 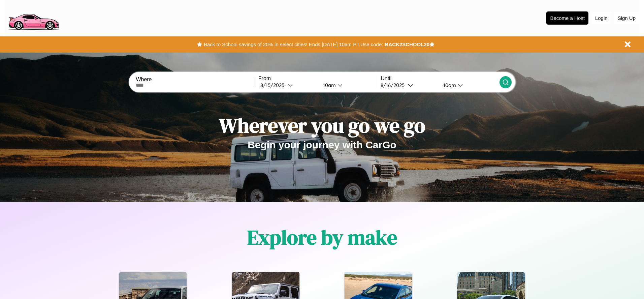 I want to click on img: logo, so click(x=33, y=17).